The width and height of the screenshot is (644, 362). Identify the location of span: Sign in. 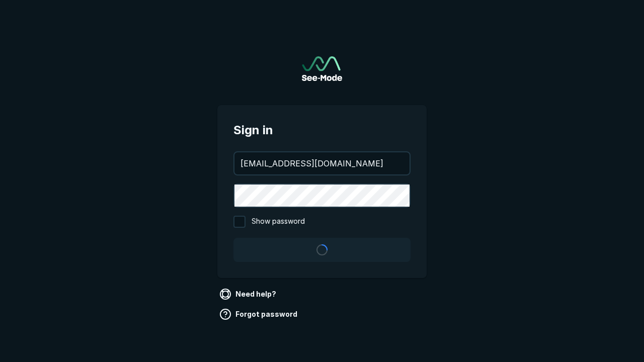
(322, 131).